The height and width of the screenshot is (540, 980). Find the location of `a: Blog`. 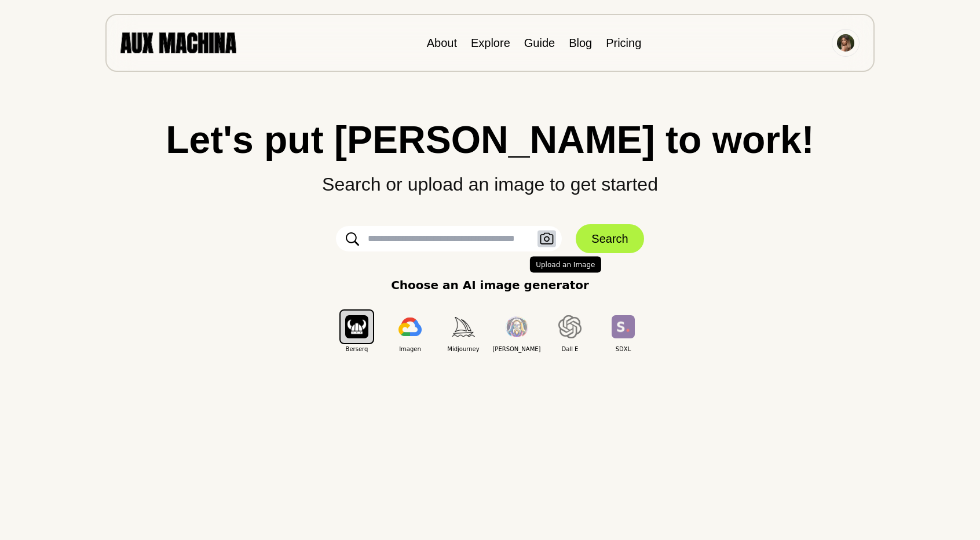

a: Blog is located at coordinates (581, 43).